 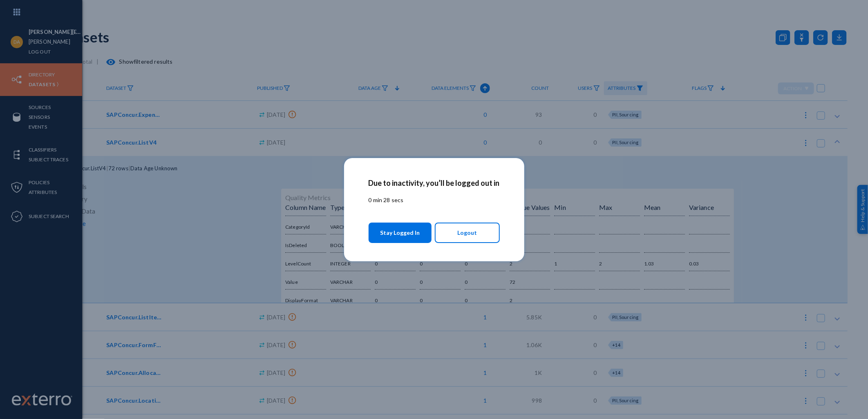 What do you see at coordinates (434, 183) in the screenshot?
I see `h2: Due to inactivity, you’ll be logged out in` at bounding box center [434, 183].